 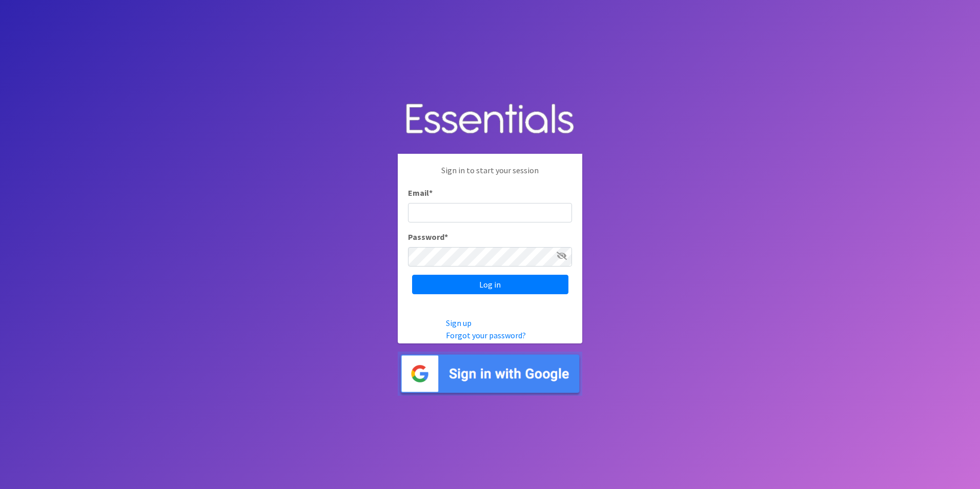 What do you see at coordinates (486, 336) in the screenshot?
I see `a: Forgot your password?` at bounding box center [486, 336].